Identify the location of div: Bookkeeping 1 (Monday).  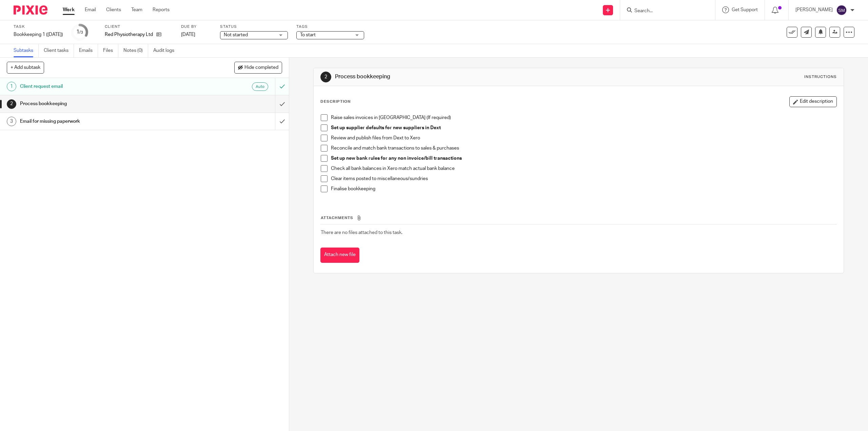
(38, 34).